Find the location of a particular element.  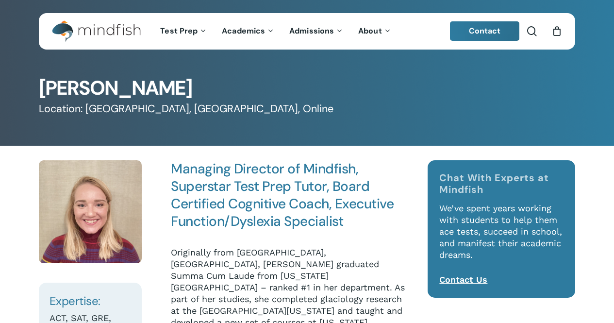

a: Contact Us is located at coordinates (463, 279).